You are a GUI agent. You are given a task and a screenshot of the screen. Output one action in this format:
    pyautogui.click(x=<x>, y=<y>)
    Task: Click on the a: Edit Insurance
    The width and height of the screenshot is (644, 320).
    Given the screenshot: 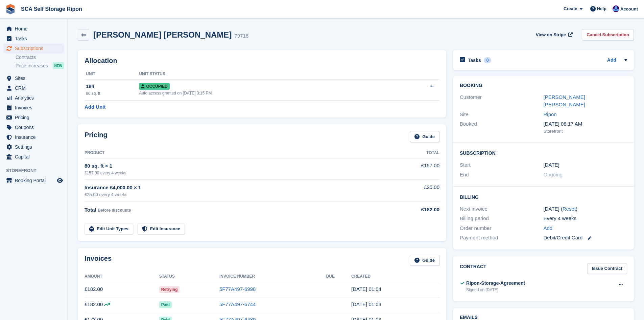 What is the action you would take?
    pyautogui.click(x=161, y=229)
    